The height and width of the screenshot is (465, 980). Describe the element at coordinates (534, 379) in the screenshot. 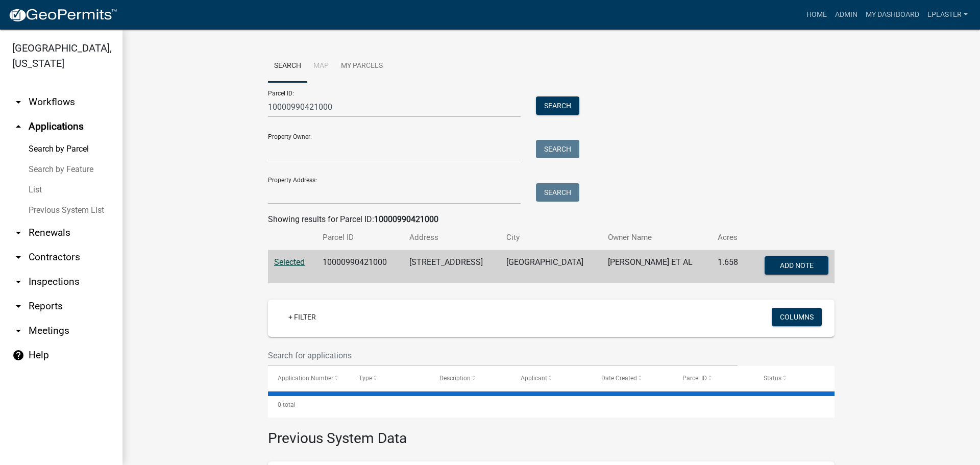

I see `span: Applicant` at that location.